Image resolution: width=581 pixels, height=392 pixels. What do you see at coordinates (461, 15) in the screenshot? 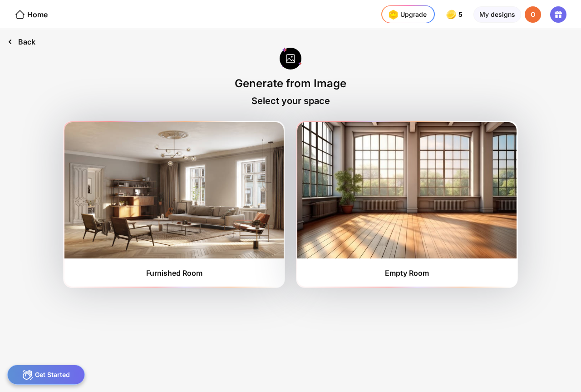
I see `span: 5` at bounding box center [461, 15].